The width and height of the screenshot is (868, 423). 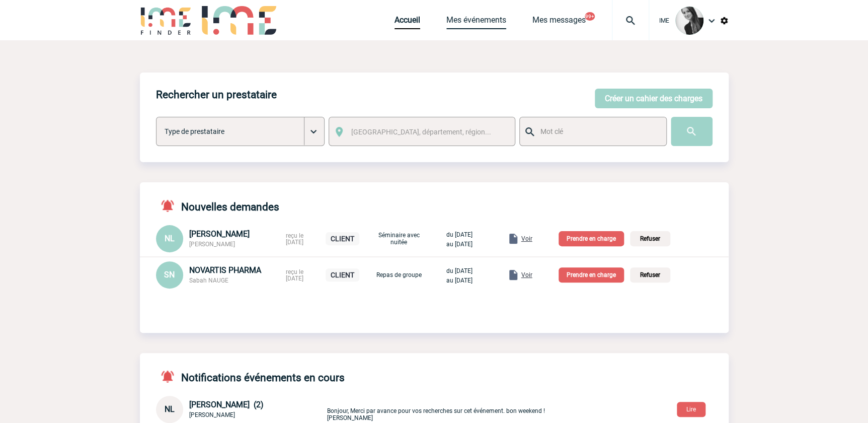 I want to click on input: Submit, so click(x=691, y=132).